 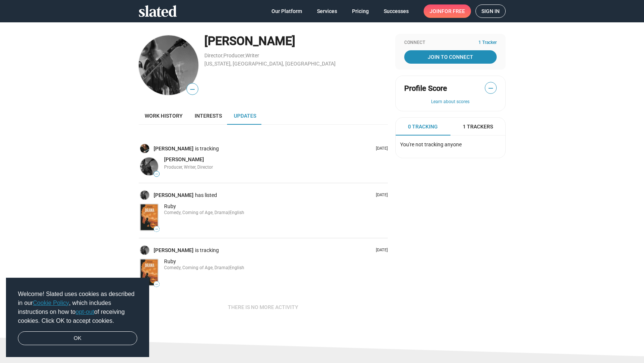 What do you see at coordinates (287, 11) in the screenshot?
I see `span: Our Platform` at bounding box center [287, 11].